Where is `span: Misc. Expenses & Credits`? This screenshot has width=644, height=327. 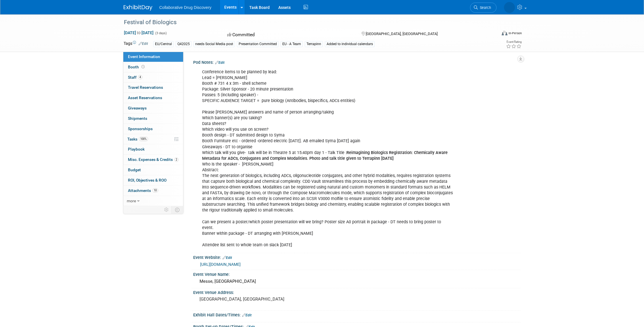 span: Misc. Expenses & Credits is located at coordinates (153, 159).